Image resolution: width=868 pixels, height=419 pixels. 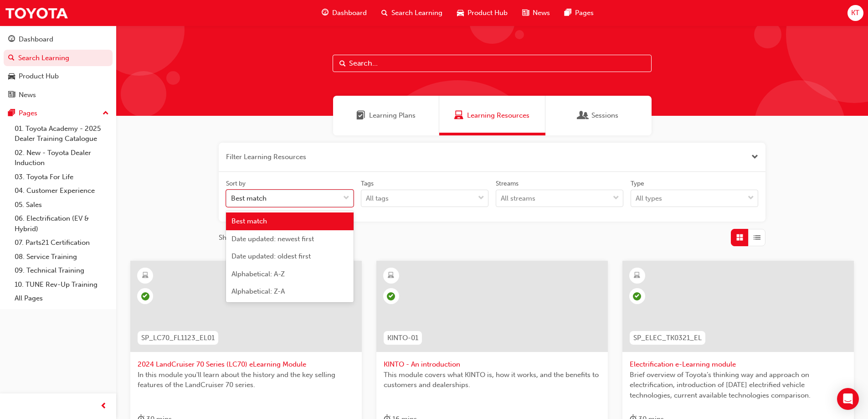 I want to click on span: Showing 455 results, so click(x=250, y=237).